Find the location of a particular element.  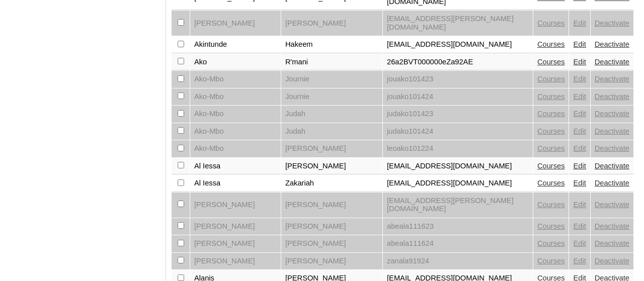

td: Ako is located at coordinates (235, 62).